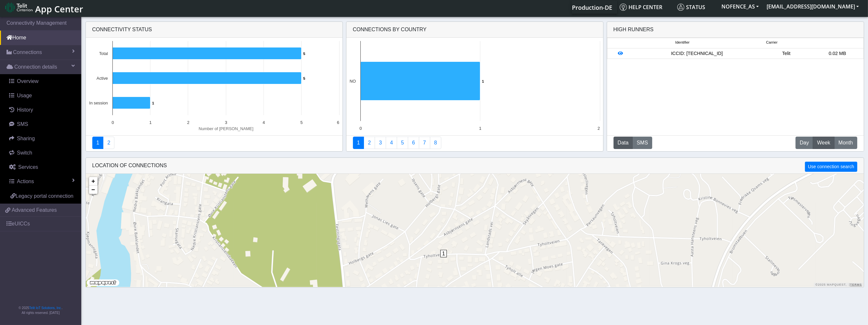 This screenshot has height=325, width=868. What do you see at coordinates (337, 123) in the screenshot?
I see `text: 6` at bounding box center [337, 123].